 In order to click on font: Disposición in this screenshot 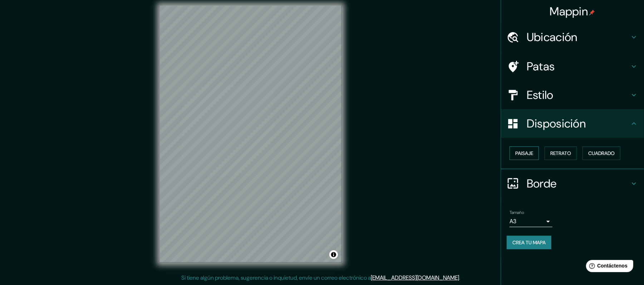, I will do `click(556, 124)`.